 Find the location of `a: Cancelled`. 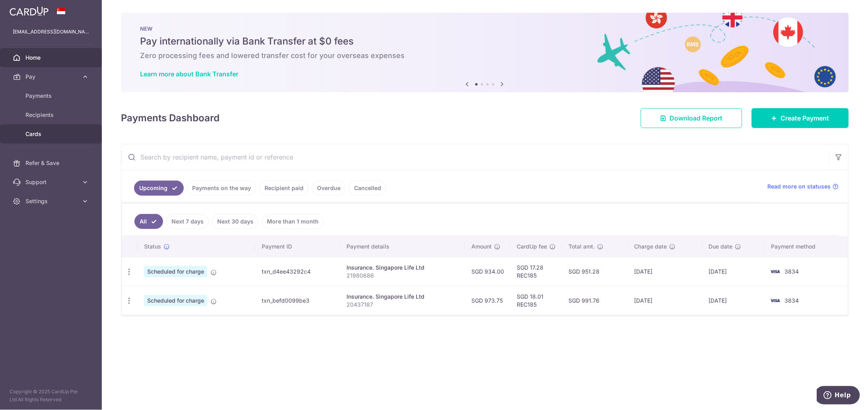

a: Cancelled is located at coordinates (367, 188).